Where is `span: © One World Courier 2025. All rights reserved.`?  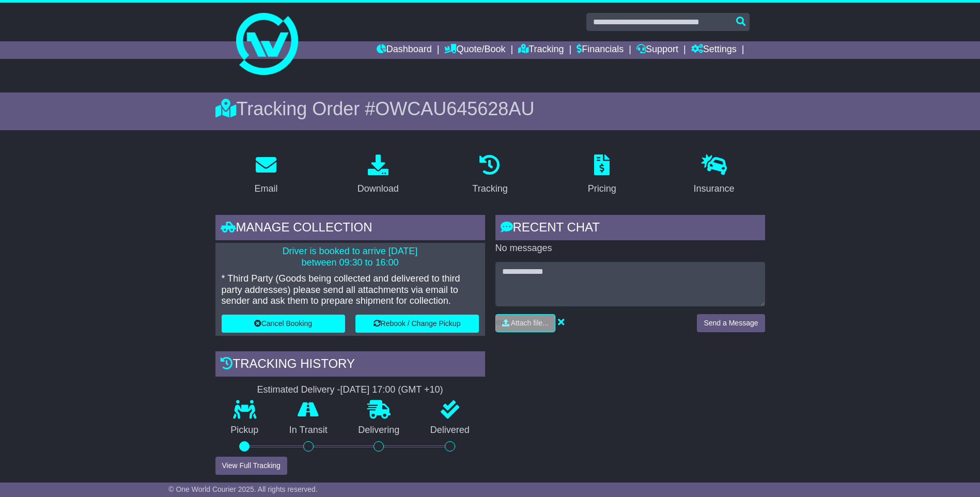 span: © One World Courier 2025. All rights reserved. is located at coordinates (243, 489).